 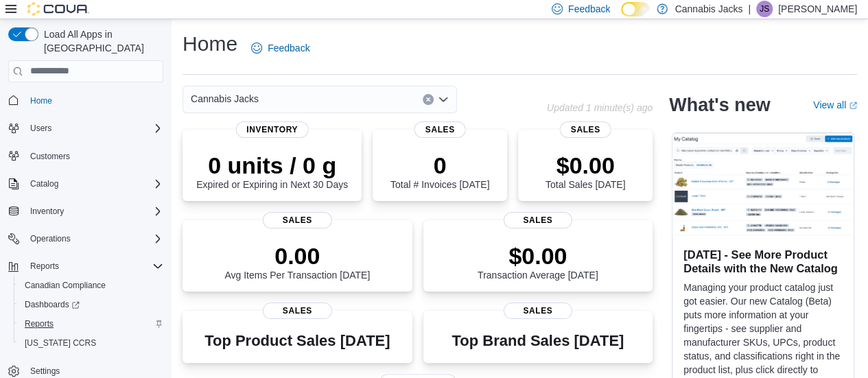 I want to click on div: John Shelegey, so click(x=764, y=9).